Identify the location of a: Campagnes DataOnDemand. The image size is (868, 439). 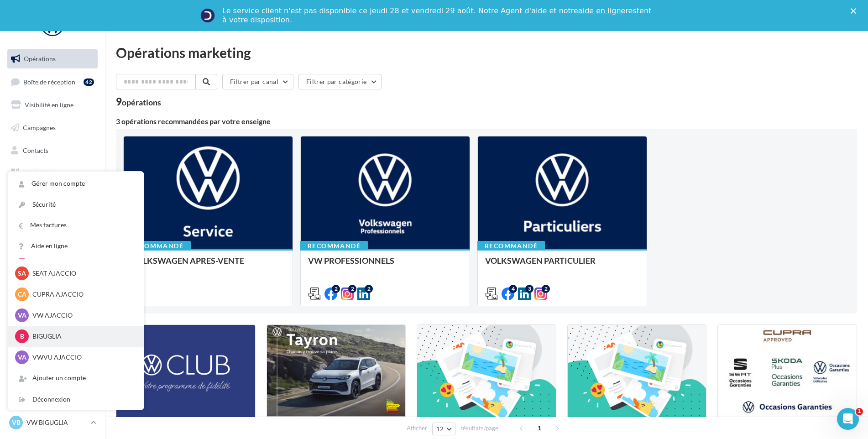
(53, 253).